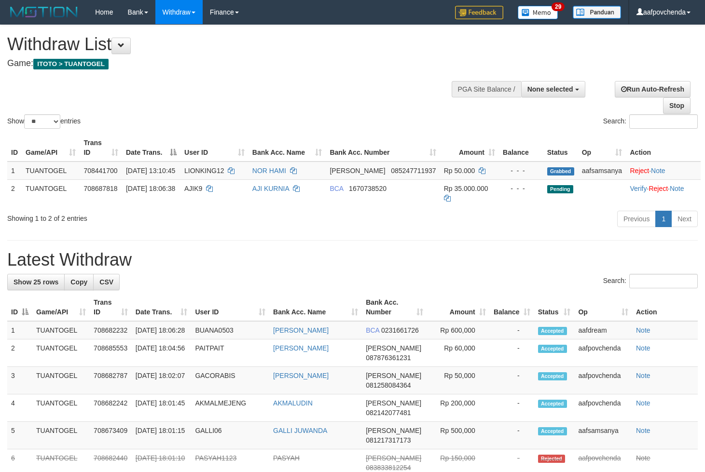 The height and width of the screenshot is (472, 705). I want to click on th: Date Trans.: activate to sort column descending, so click(151, 148).